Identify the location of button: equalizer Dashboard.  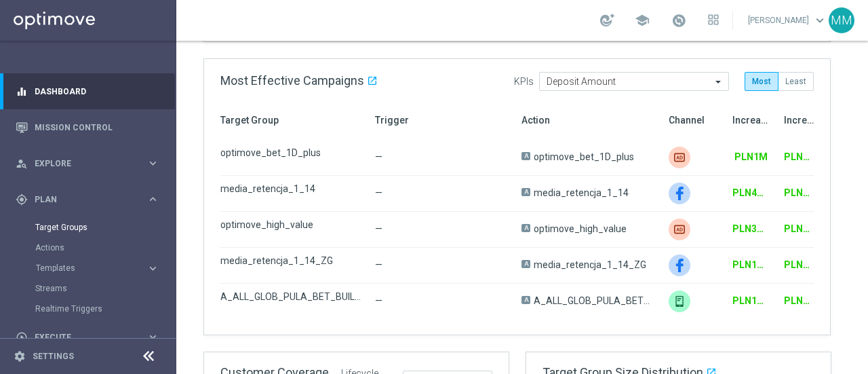
(87, 91).